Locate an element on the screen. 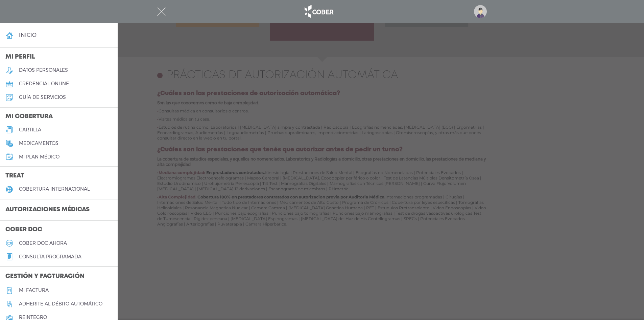 The width and height of the screenshot is (644, 320). h5: datos personales is located at coordinates (43, 70).